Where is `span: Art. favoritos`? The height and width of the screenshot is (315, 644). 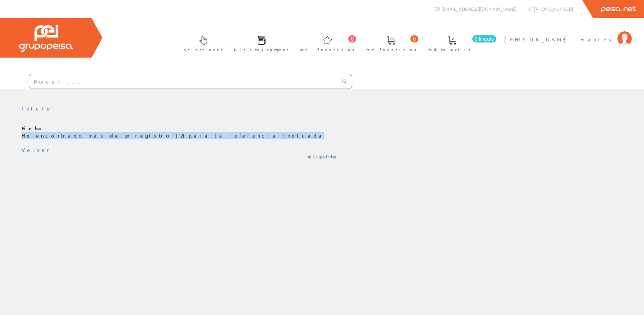 span: Art. favoritos is located at coordinates (327, 50).